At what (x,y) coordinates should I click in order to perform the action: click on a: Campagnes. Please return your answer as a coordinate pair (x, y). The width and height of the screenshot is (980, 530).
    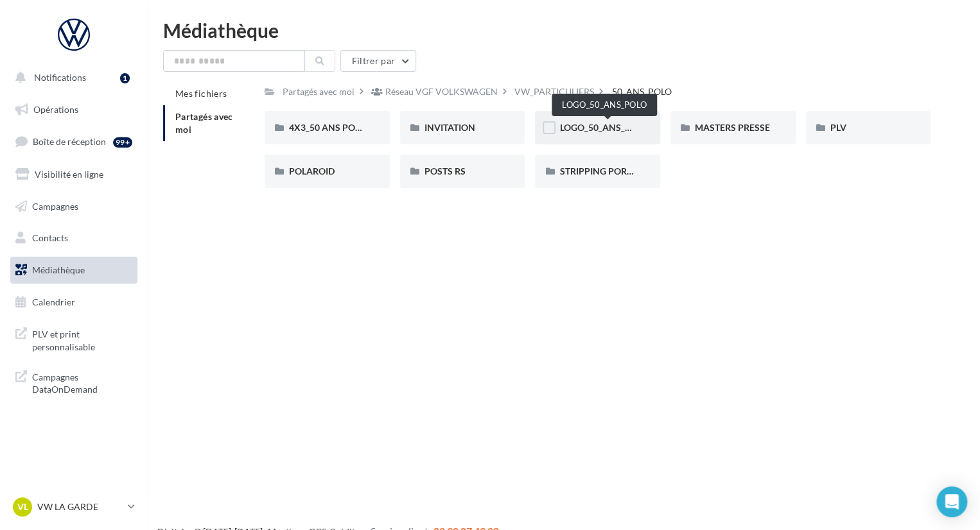
    Looking at the image, I should click on (74, 207).